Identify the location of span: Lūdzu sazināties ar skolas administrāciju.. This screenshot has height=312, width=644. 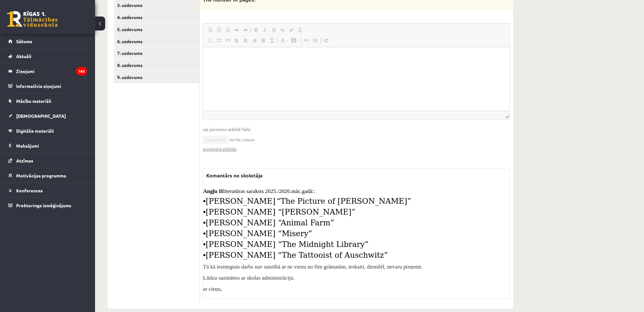
(249, 277).